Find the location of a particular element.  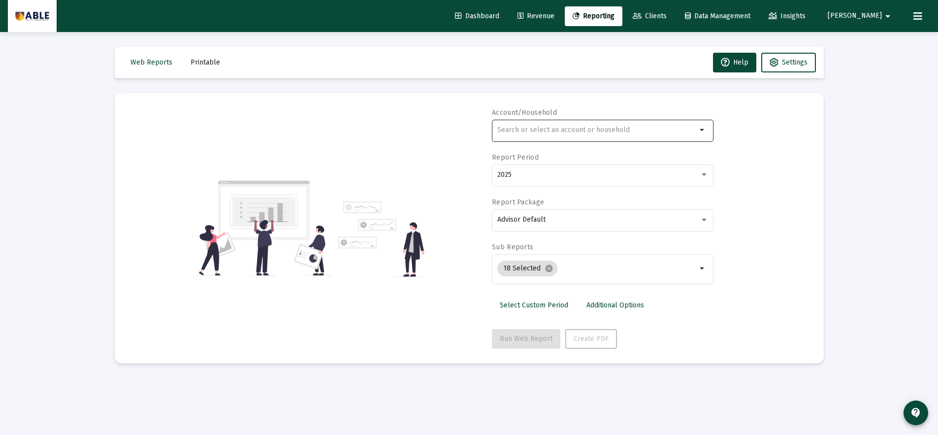

button: Create PDF is located at coordinates (591, 339).